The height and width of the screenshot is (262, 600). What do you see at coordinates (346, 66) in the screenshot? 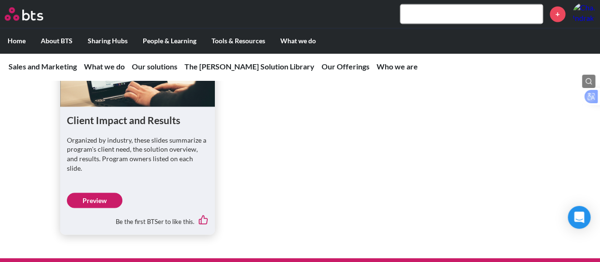
I see `a: Our Offerings` at bounding box center [346, 66].